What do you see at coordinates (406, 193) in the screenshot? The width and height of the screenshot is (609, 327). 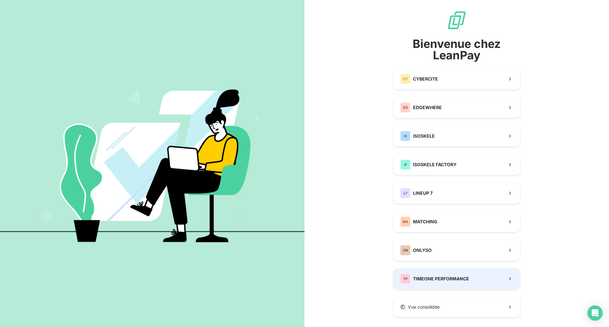 I see `div: L7` at bounding box center [406, 193].